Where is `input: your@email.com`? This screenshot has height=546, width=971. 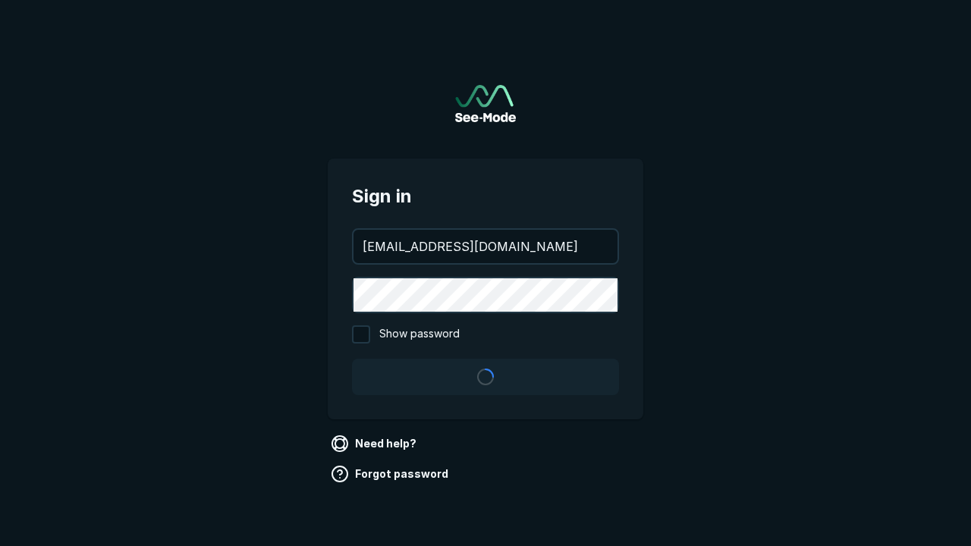
input: your@email.com is located at coordinates (485, 247).